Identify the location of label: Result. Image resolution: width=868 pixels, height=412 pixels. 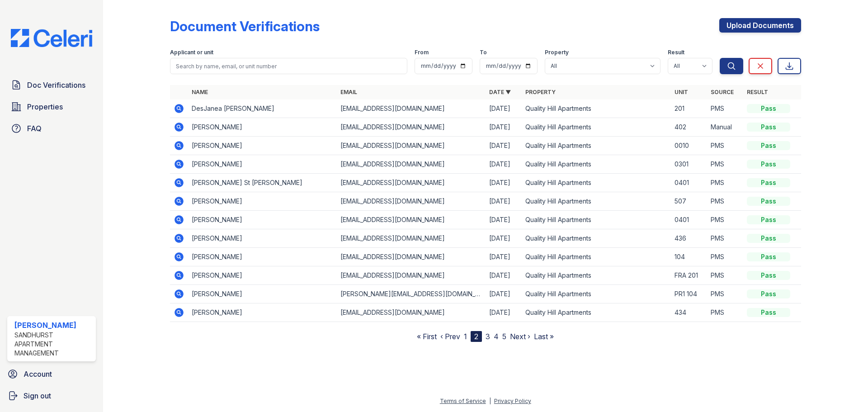
(676, 52).